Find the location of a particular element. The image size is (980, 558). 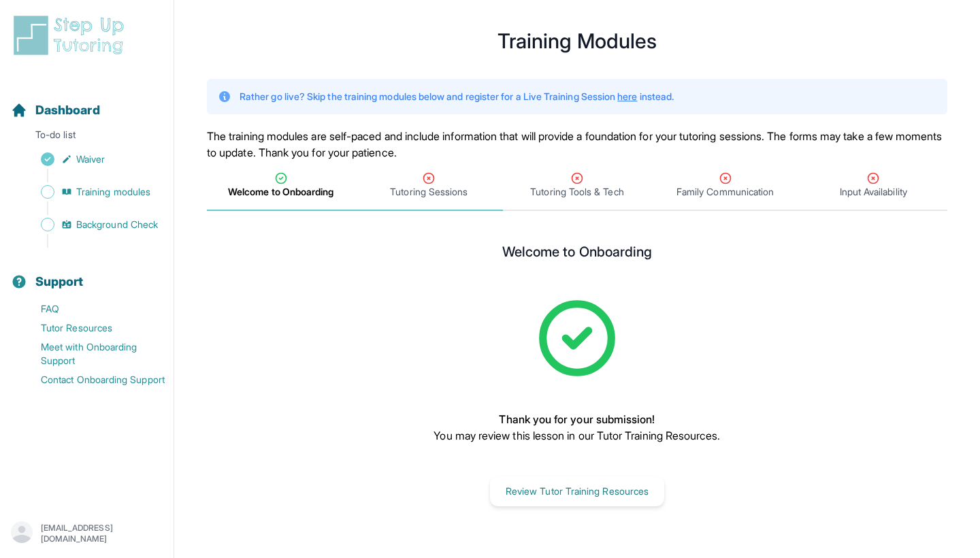

span: Tutoring Tools & Tech is located at coordinates (577, 192).